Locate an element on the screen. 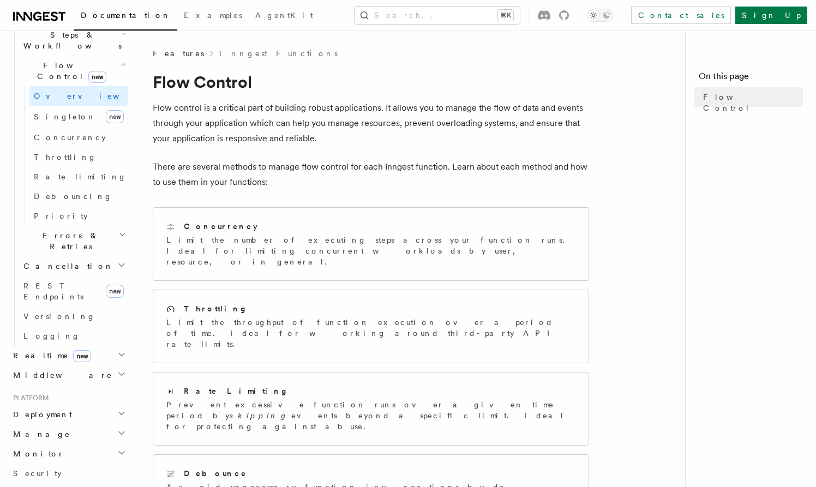  p: Limit the throughput of function execution over a period of time. Ideal for working around third-... is located at coordinates (371, 333).